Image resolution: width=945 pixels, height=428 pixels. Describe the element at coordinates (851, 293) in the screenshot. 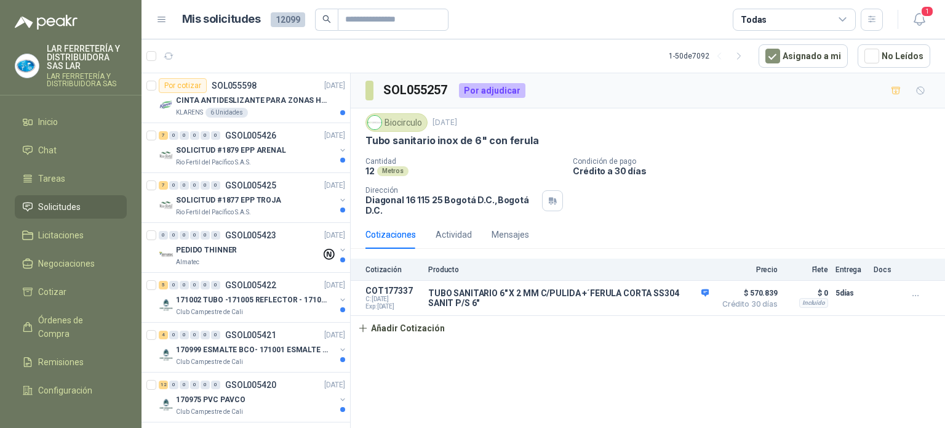

I see `p: 5 días` at that location.